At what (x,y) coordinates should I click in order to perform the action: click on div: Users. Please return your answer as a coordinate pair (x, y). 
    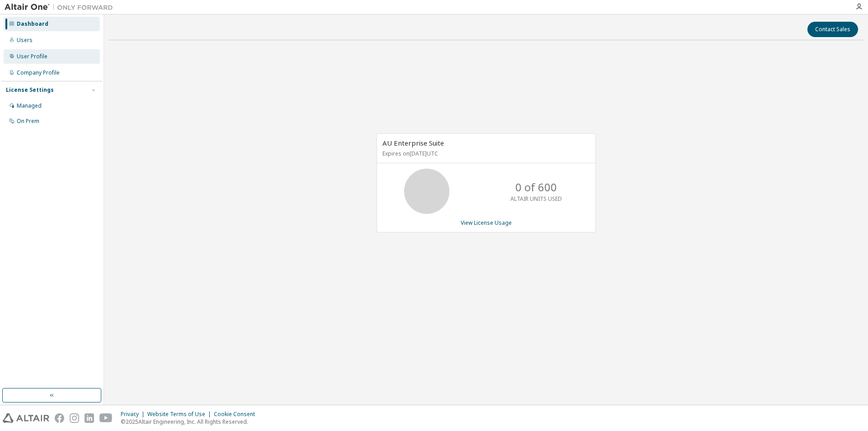
    Looking at the image, I should click on (25, 40).